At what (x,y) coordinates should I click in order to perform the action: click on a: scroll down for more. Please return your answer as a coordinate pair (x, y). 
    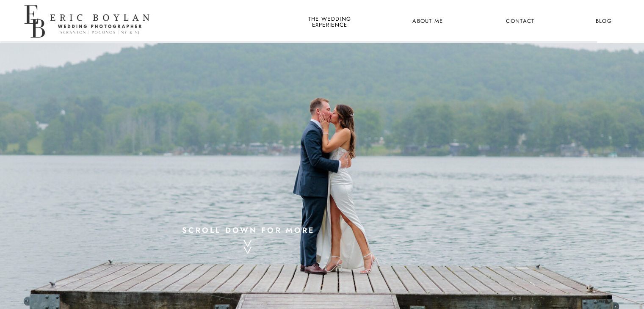
    Looking at the image, I should click on (249, 229).